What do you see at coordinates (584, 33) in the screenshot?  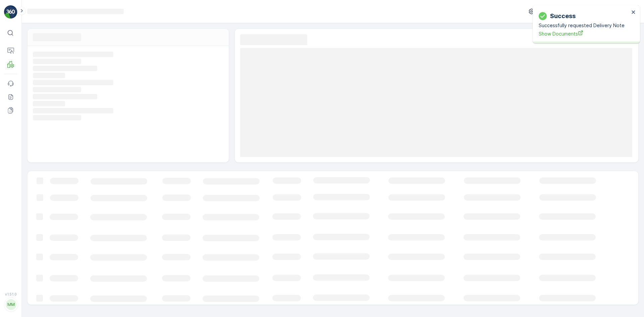 I see `span: Show Documents` at bounding box center [584, 33].